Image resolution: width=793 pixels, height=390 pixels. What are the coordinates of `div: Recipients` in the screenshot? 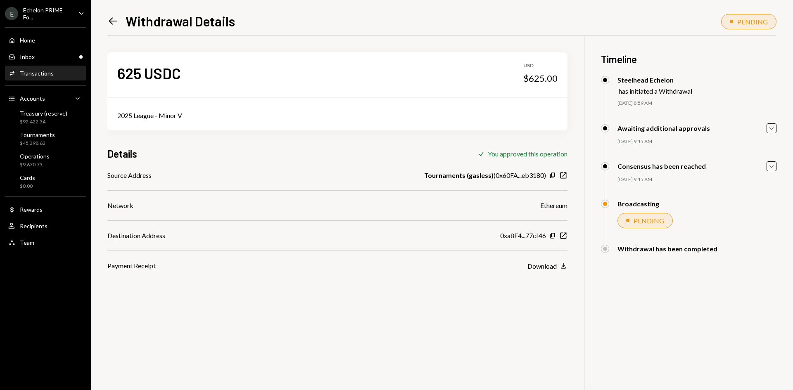 It's located at (33, 226).